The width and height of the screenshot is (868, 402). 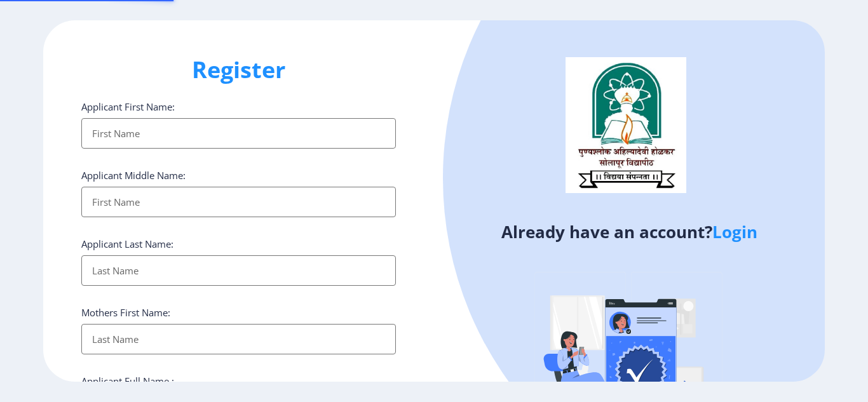 What do you see at coordinates (127, 244) in the screenshot?
I see `label: Applicant Last Name:` at bounding box center [127, 244].